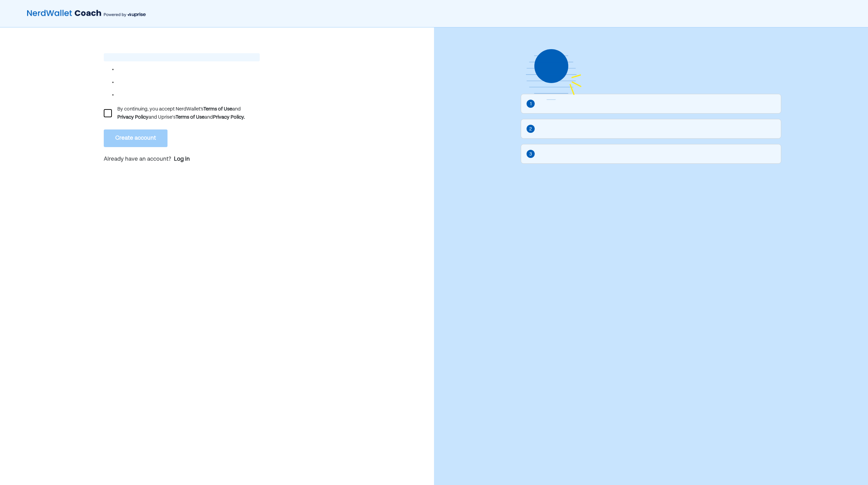 The image size is (868, 485). What do you see at coordinates (133, 117) in the screenshot?
I see `div: Privacy Policy` at bounding box center [133, 117].